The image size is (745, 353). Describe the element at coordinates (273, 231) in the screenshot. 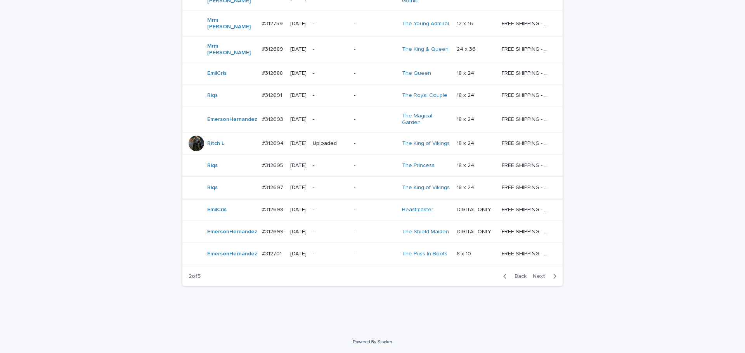

I see `p: #312699` at that location.